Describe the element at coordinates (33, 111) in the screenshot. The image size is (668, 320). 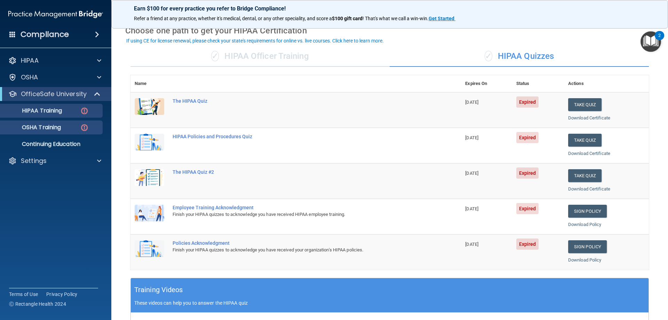
I see `p: HIPAA Training` at that location.